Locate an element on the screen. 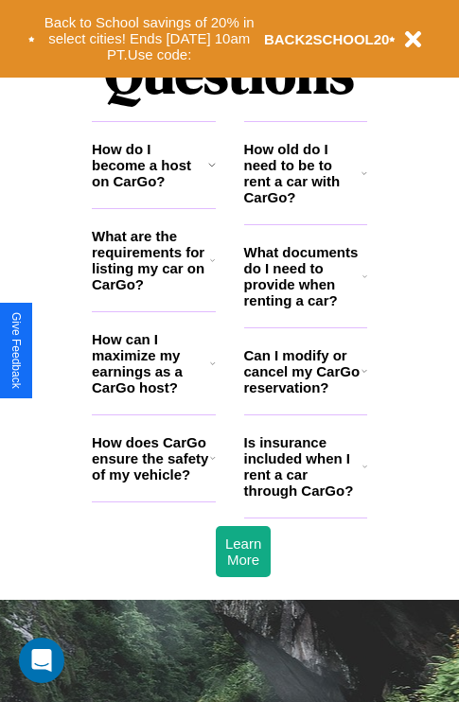 This screenshot has width=459, height=702. h3: How do I become a host on CarGo? is located at coordinates (149, 165).